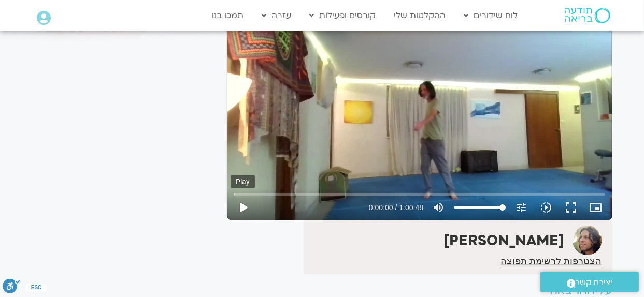  Describe the element at coordinates (342, 15) in the screenshot. I see `a: קורסים ופעילות` at that location.